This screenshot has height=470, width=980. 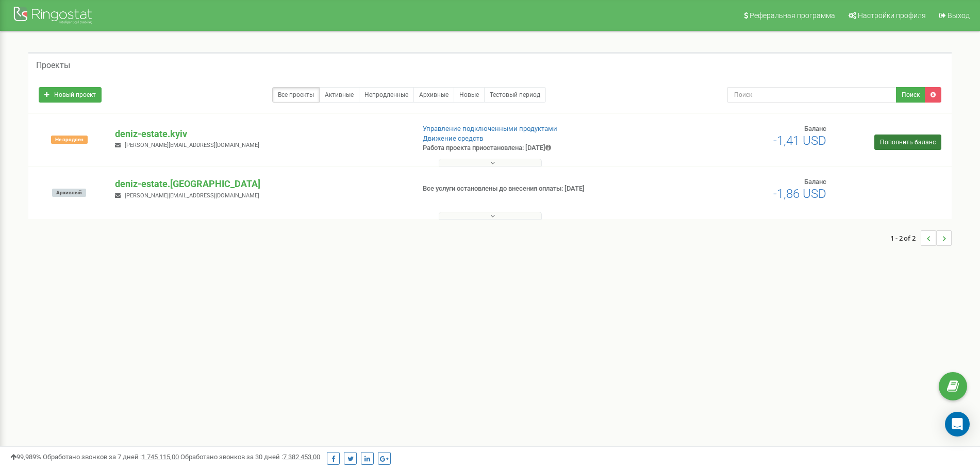 What do you see at coordinates (453, 138) in the screenshot?
I see `a: Движение средств` at bounding box center [453, 138].